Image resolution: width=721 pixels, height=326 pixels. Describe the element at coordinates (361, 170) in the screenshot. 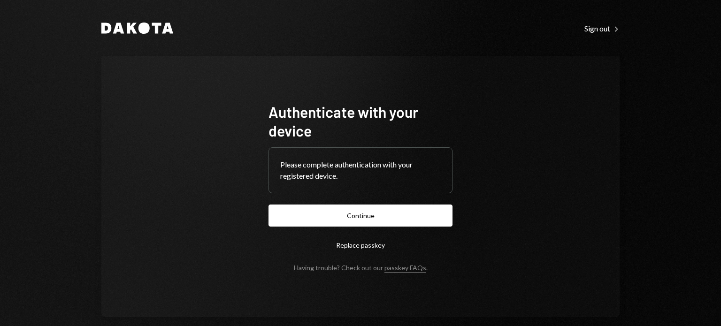

I see `div: Please complete authentication with your registered device.` at that location.